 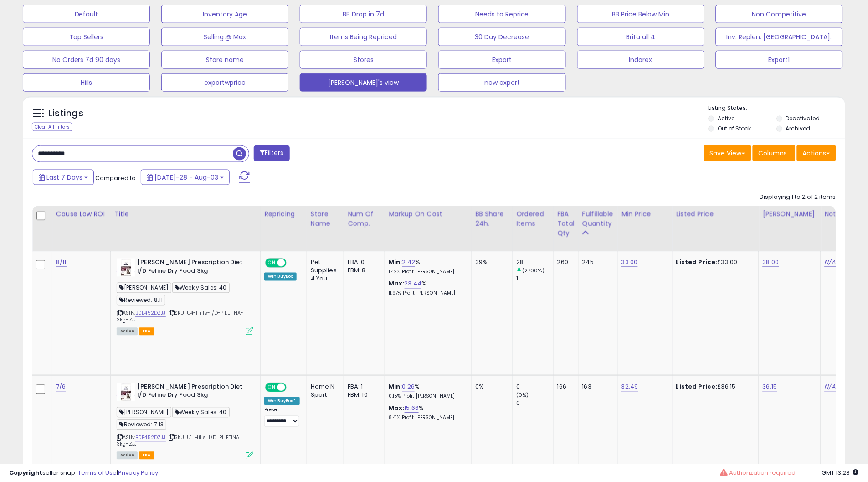 What do you see at coordinates (81, 215) in the screenshot?
I see `div: Cause Low ROI` at bounding box center [81, 215].